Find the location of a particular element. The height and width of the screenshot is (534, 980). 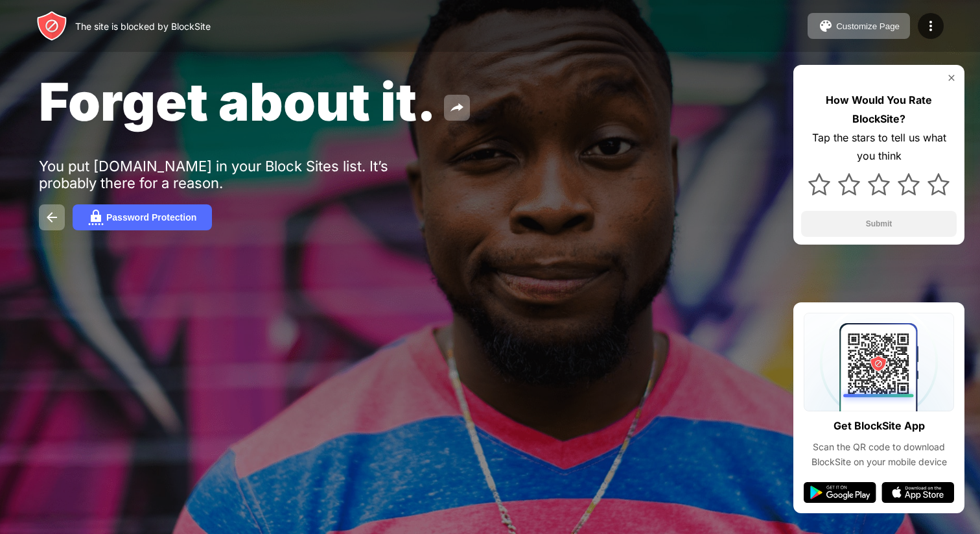

img: menu-icon.svg is located at coordinates (931, 26).